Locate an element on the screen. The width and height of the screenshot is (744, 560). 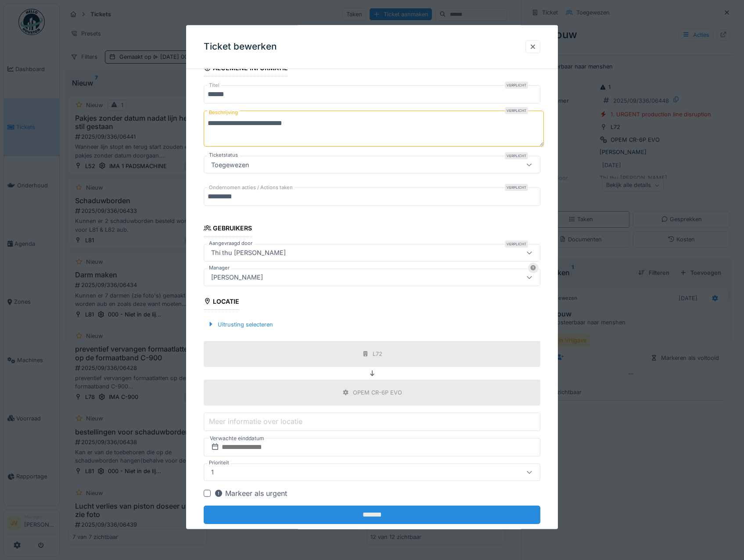
div: Gebruikers is located at coordinates (228, 229).